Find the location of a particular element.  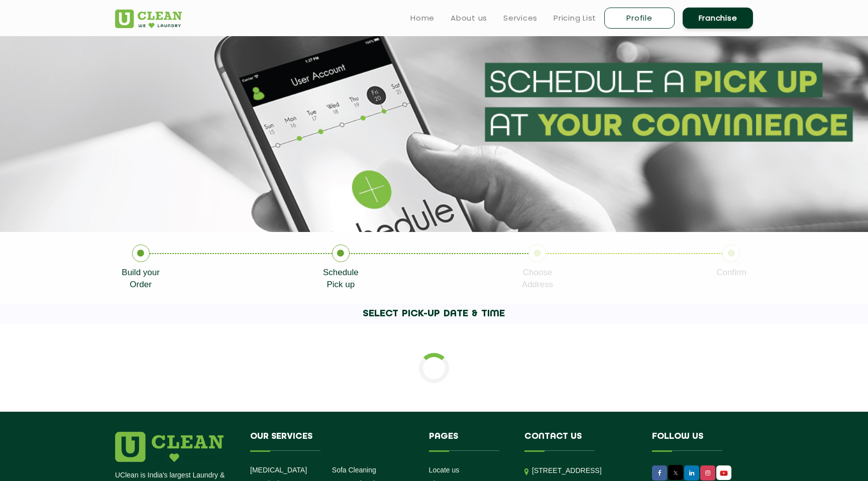

h1: SELECT PICK-UP DATE & TIME is located at coordinates (434, 314).